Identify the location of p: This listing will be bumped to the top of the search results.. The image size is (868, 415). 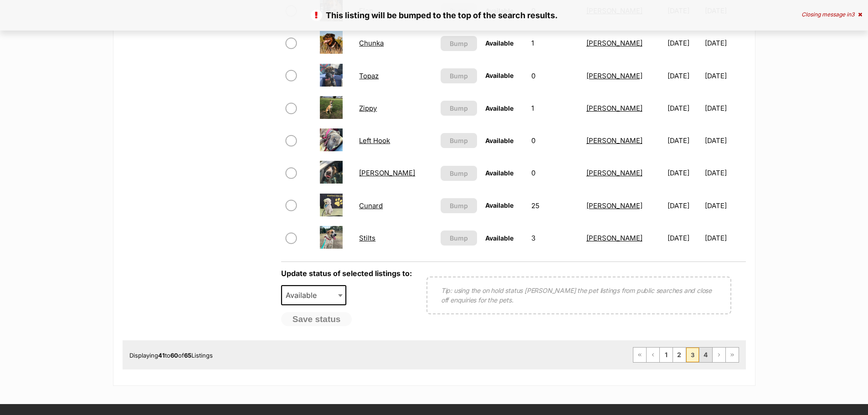
(434, 15).